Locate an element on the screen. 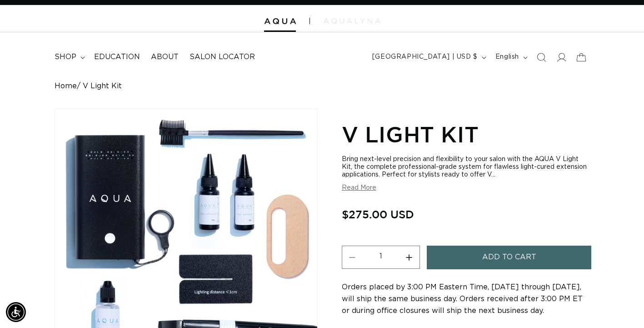 This screenshot has width=644, height=328. span: Salon Locator is located at coordinates (222, 57).